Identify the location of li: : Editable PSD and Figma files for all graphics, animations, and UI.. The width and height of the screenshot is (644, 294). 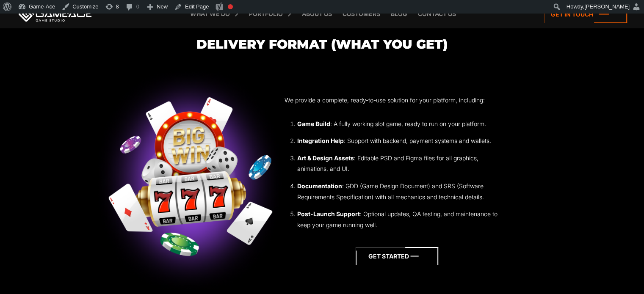
(403, 163).